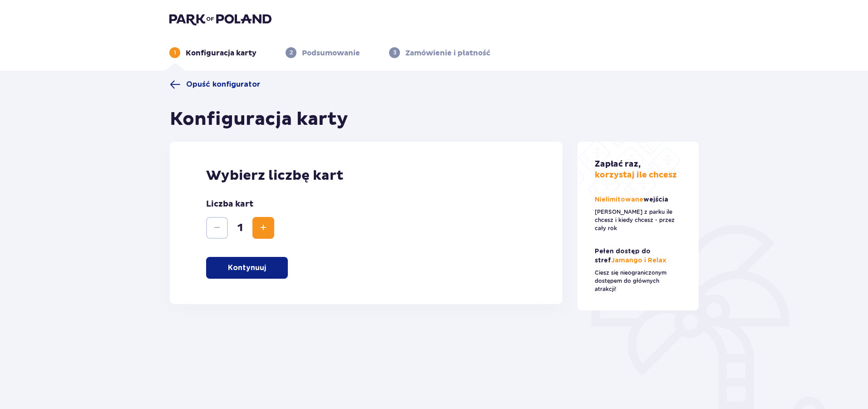 The image size is (868, 409). What do you see at coordinates (655, 199) in the screenshot?
I see `span: wejścia` at bounding box center [655, 199].